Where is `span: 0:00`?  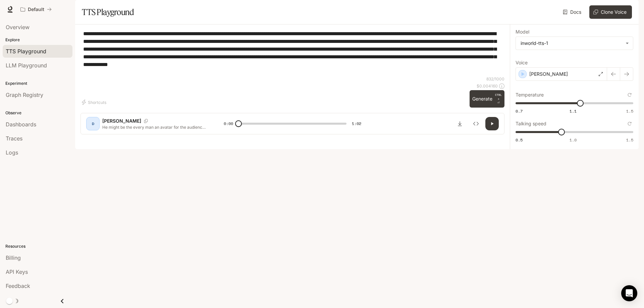 span: 0:00 is located at coordinates (229, 124).